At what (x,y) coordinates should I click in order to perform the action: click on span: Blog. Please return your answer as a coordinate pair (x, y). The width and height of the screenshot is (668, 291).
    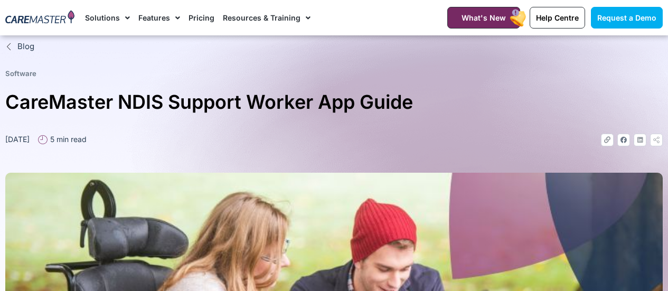
    Looking at the image, I should click on (24, 46).